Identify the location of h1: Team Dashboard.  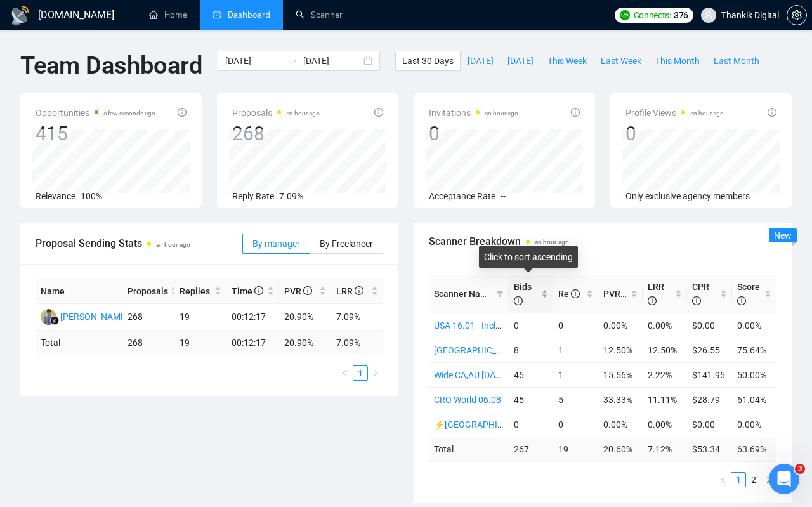
(111, 65).